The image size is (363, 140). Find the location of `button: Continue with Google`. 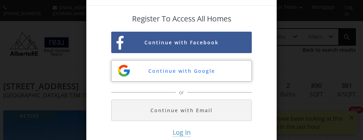

button: Continue with Google is located at coordinates (181, 71).